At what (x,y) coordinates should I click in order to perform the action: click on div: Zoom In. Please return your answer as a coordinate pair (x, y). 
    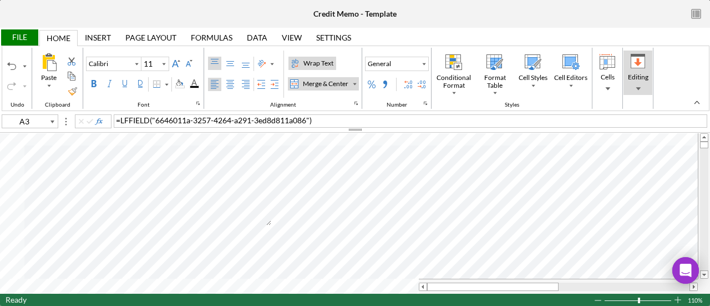
    Looking at the image, I should click on (678, 299).